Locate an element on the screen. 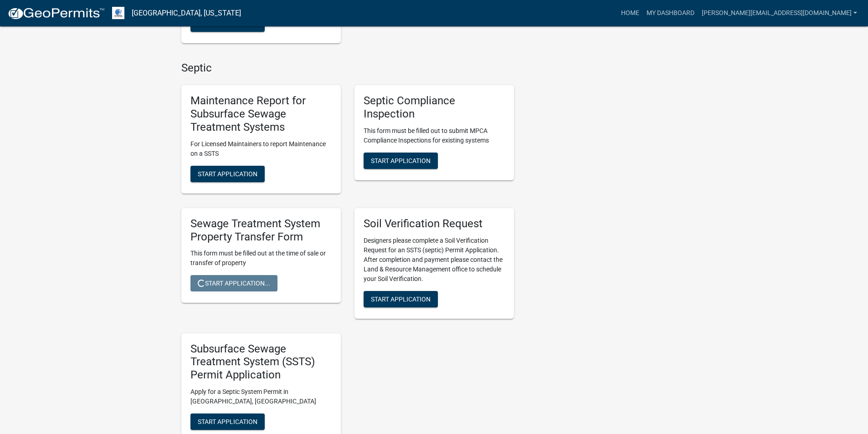  p: This form must be filled out to submit MPCA Compliance Inspections for existing systems is located at coordinates (434, 136).